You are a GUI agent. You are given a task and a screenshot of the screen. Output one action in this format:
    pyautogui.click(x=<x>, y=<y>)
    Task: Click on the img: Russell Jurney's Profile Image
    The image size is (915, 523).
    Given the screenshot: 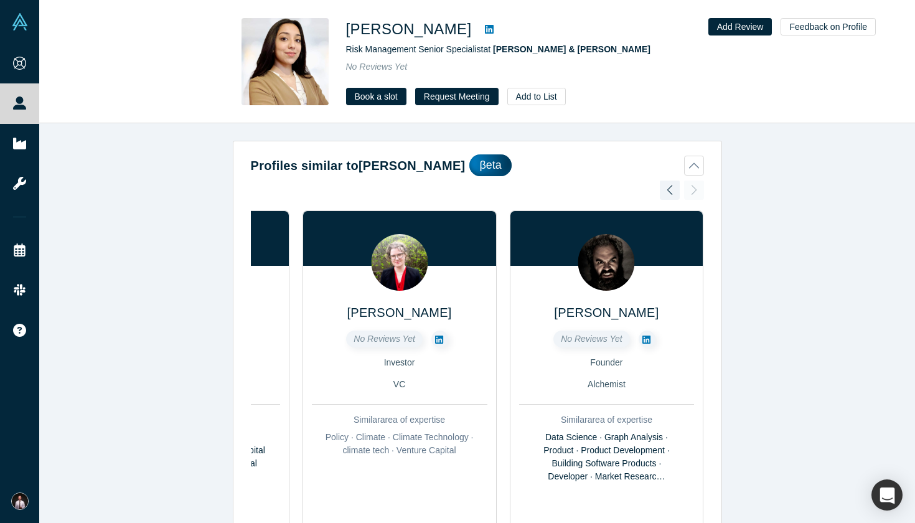 What is the action you would take?
    pyautogui.click(x=606, y=262)
    